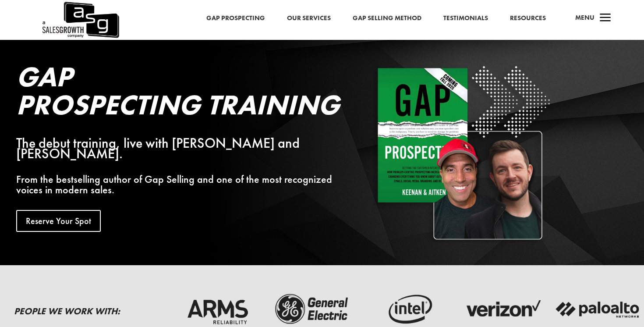  Describe the element at coordinates (605, 18) in the screenshot. I see `span: a` at that location.